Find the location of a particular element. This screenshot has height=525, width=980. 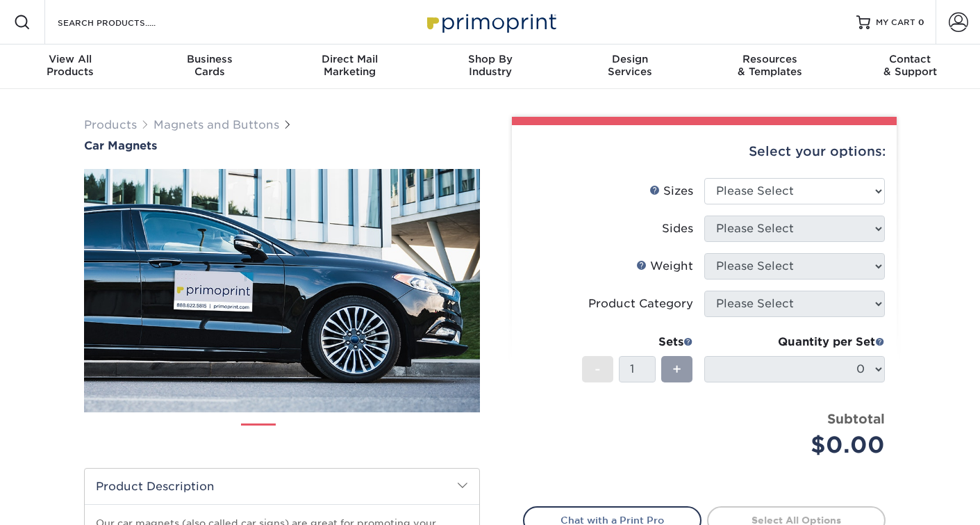

div: Weight is located at coordinates (665, 266).